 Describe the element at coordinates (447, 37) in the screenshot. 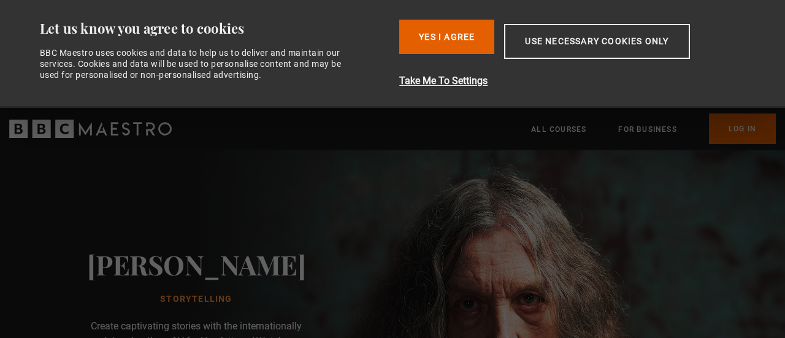

I see `button: Yes I Agree` at that location.